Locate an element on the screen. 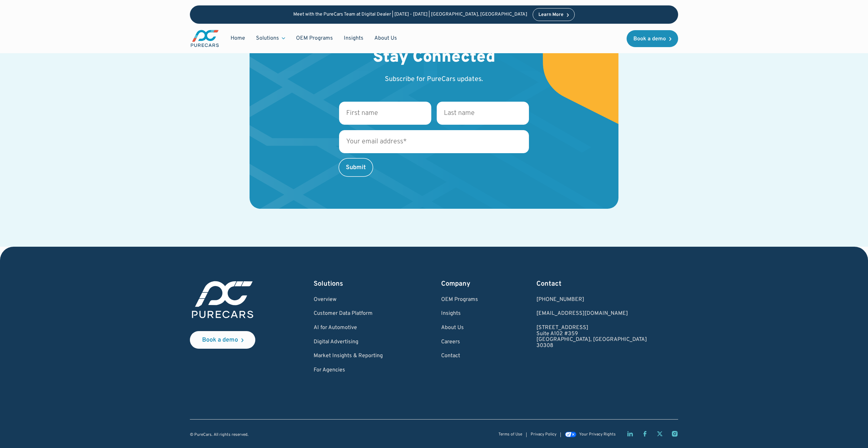 This screenshot has height=448, width=868. input: First name is located at coordinates (385, 114).